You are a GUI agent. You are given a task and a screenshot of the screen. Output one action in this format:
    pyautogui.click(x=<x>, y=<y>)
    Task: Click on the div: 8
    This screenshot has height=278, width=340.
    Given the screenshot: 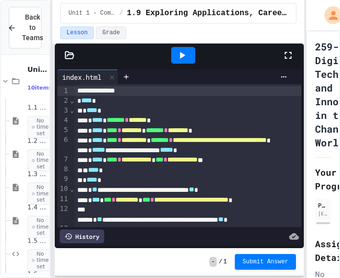 What is the action you would take?
    pyautogui.click(x=63, y=169)
    